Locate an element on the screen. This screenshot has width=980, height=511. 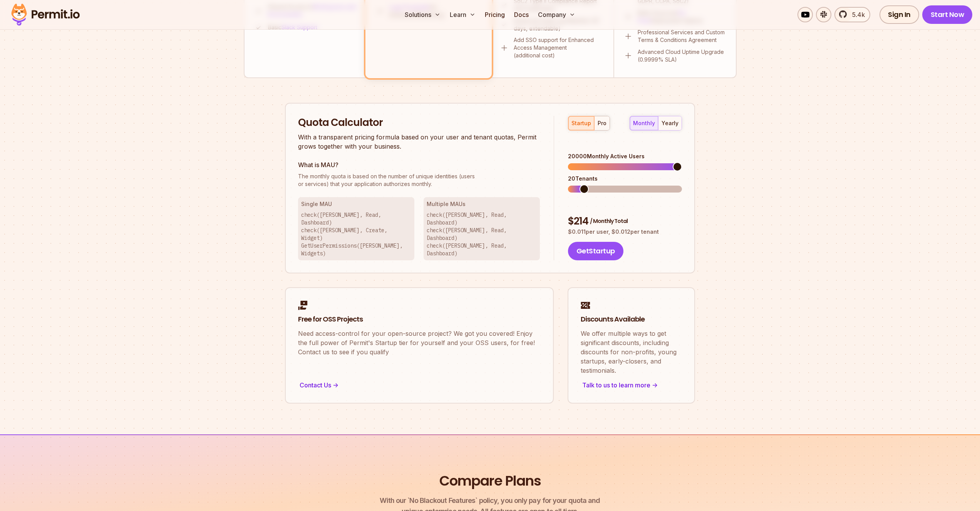
h2: Quota Calculator is located at coordinates (419, 123).